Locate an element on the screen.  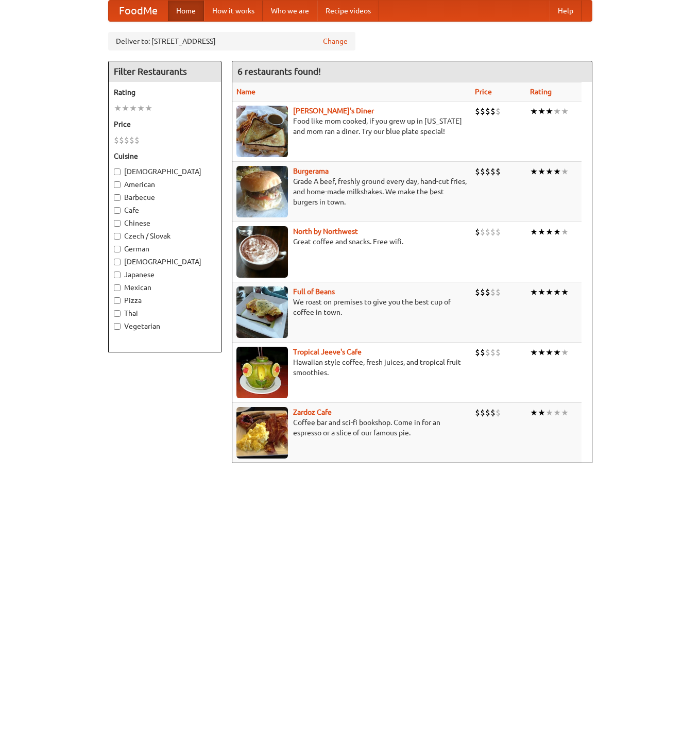
label: Japanese is located at coordinates (165, 275).